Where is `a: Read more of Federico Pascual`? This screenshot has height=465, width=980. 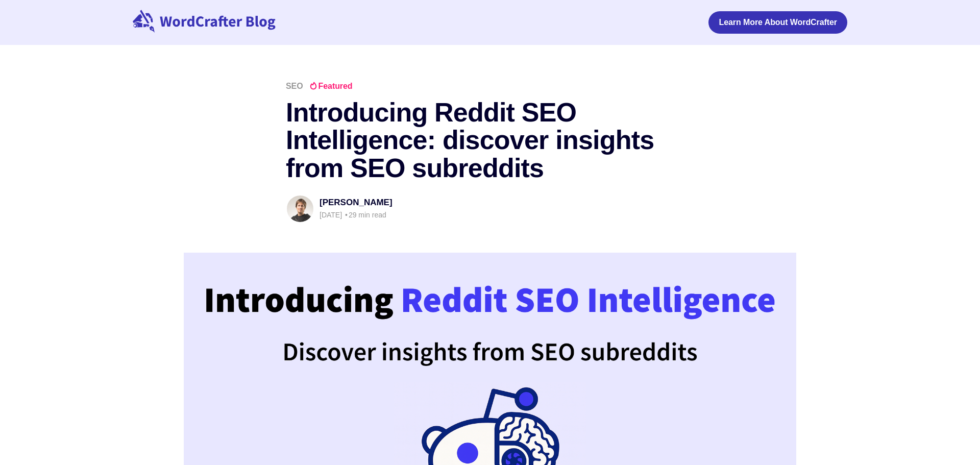
a: Read more of Federico Pascual is located at coordinates (300, 208).